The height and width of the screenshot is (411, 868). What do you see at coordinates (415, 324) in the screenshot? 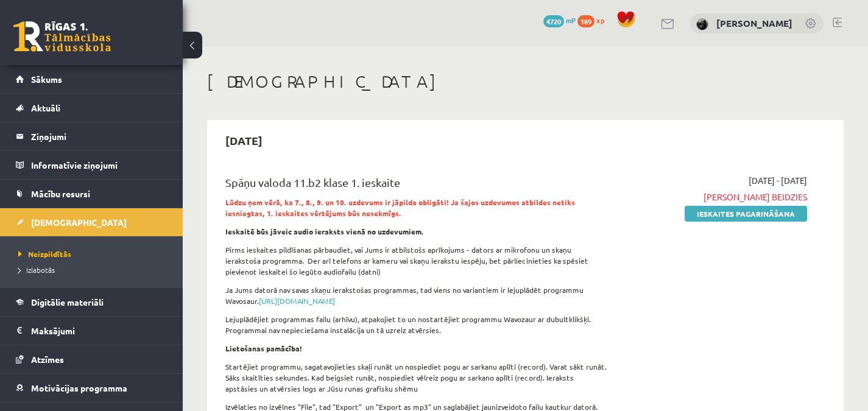
I see `p: Lejuplādējiet programmas failu (arhīvu), atpakojiet to un nostartējiet programmu Wavozaur ar dubu...` at bounding box center [415, 324].